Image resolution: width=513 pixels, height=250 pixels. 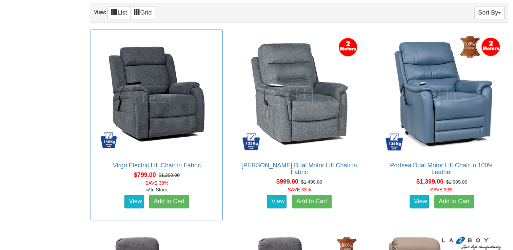 What do you see at coordinates (430, 182) in the screenshot?
I see `span: $1,399.00` at bounding box center [430, 182].